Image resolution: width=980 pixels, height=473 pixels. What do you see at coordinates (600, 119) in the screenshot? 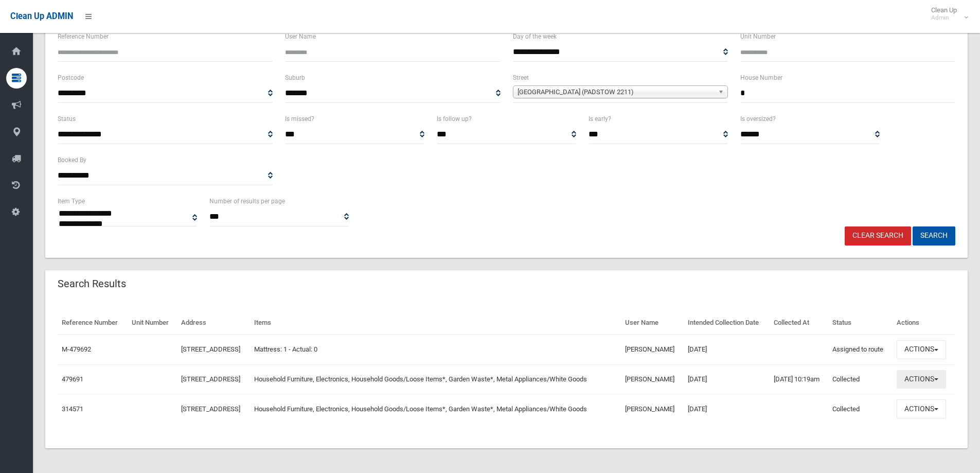
I see `label: Is early?` at bounding box center [600, 119].